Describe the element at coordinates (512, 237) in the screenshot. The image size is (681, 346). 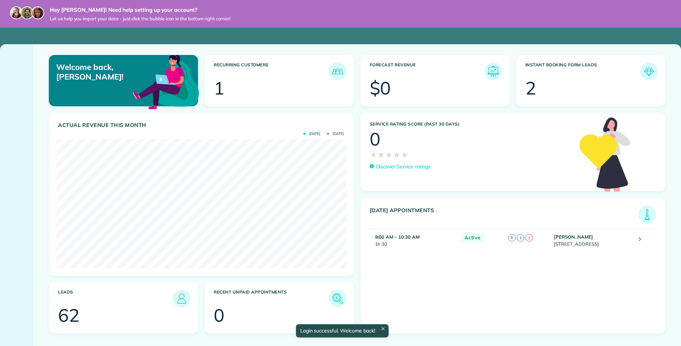
I see `span: S` at that location.